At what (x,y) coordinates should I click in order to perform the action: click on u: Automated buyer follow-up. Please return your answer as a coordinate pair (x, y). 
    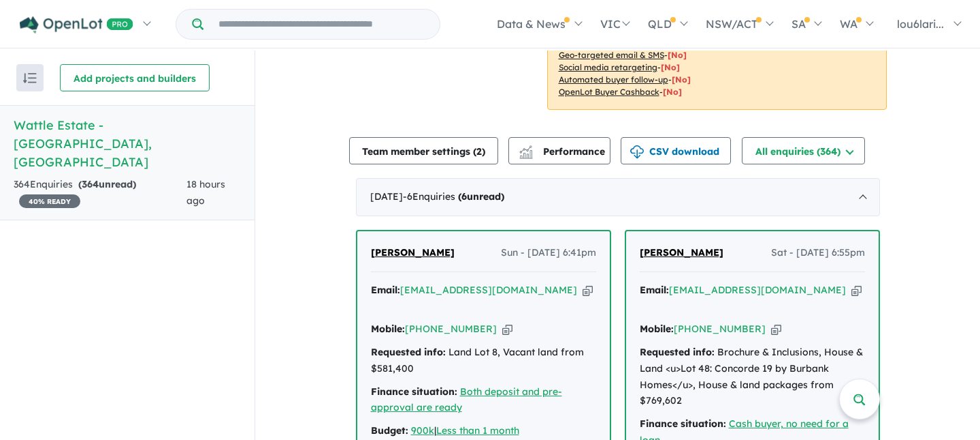
    Looking at the image, I should click on (613, 79).